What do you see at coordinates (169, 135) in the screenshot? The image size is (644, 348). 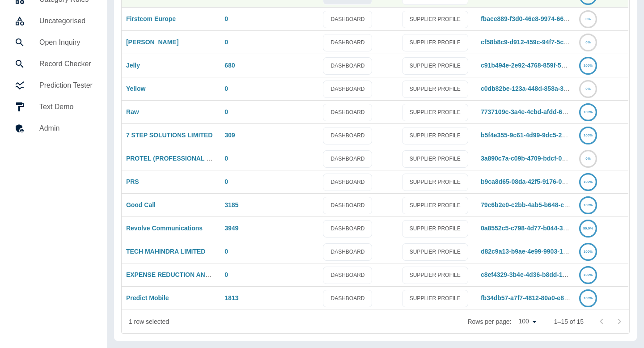 I see `a: 7 STEP SOLUTIONS LIMITED` at bounding box center [169, 135].